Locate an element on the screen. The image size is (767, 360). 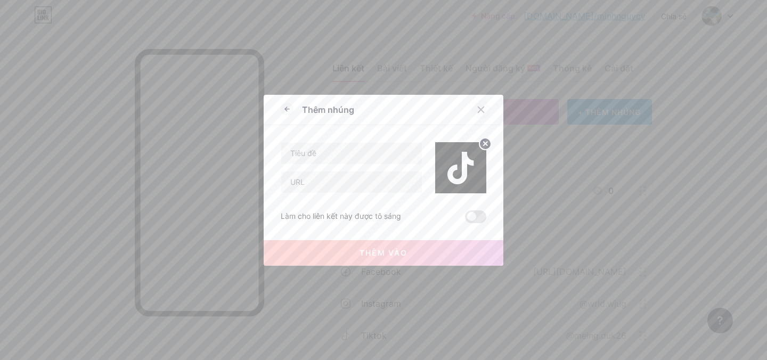
input: URL is located at coordinates (351, 182).